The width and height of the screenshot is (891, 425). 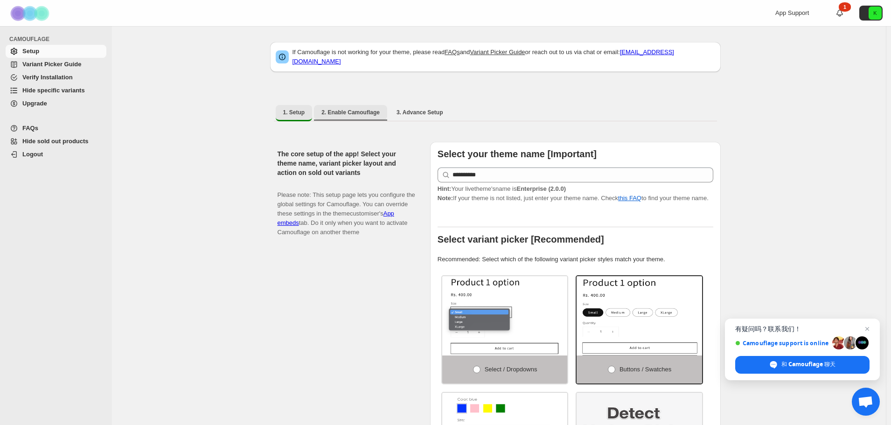 I want to click on span: Variant Picker Guide, so click(x=52, y=64).